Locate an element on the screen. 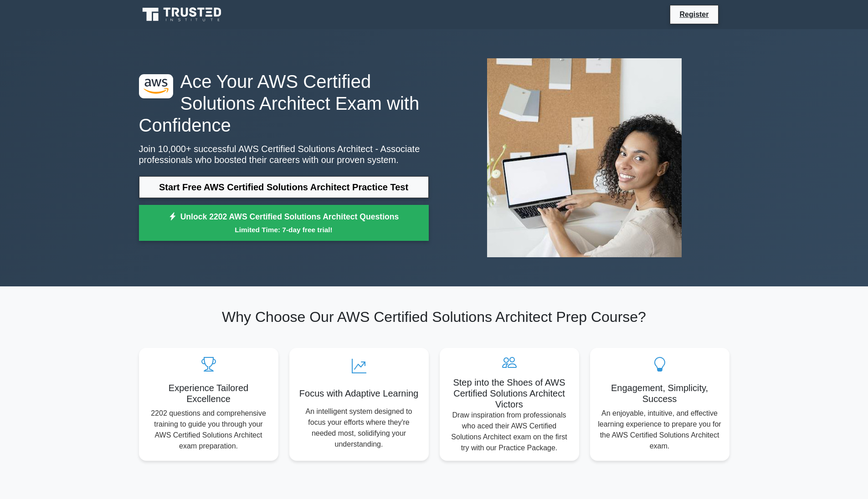 This screenshot has height=499, width=868. h2: Why Choose Our AWS Certified Solutions Architect Prep Course? is located at coordinates (434, 317).